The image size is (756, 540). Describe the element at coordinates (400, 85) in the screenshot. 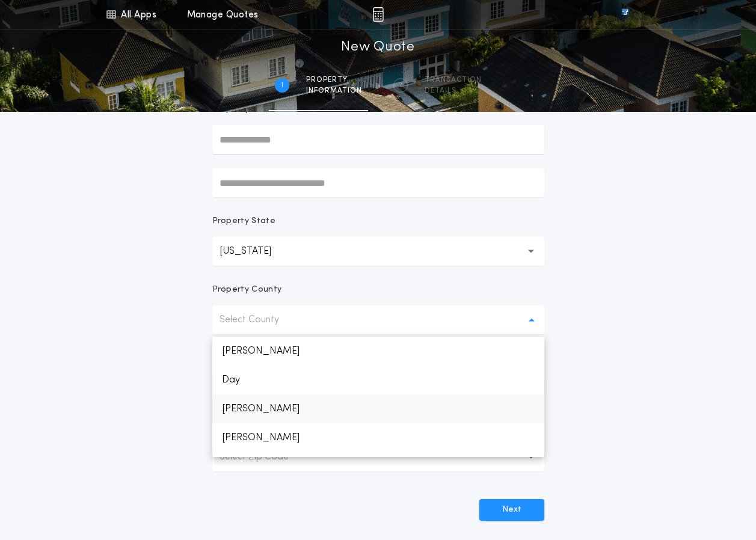

I see `h2: 2` at that location.